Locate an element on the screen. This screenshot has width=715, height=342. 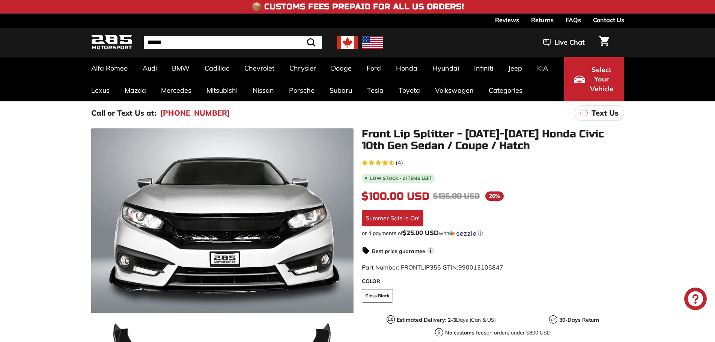
a: Hyundai is located at coordinates (446, 68).